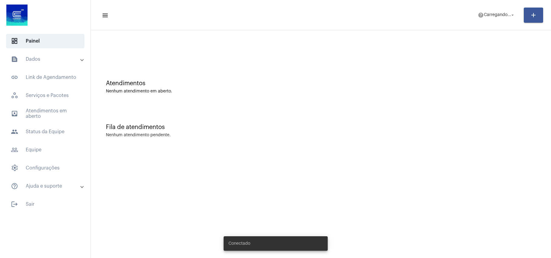  Describe the element at coordinates (138, 135) in the screenshot. I see `div: Nenhum atendimento pendente.` at that location.